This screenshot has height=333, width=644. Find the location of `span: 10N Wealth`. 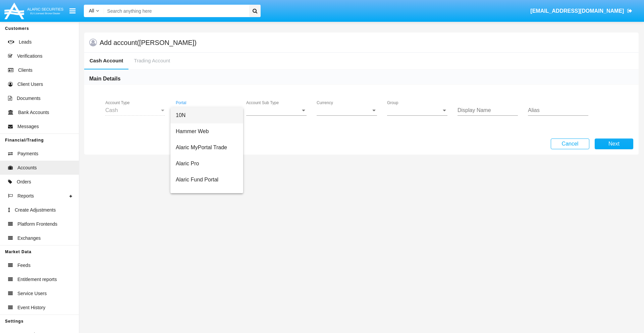

span: 10N Wealth is located at coordinates (207, 196).